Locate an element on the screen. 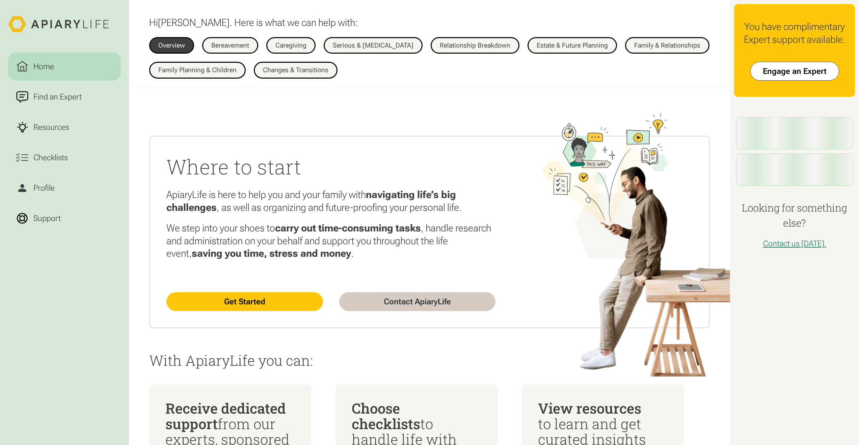  p: We step into your shoes to , handle research and administration on your behalf and support you th... is located at coordinates (331, 241).